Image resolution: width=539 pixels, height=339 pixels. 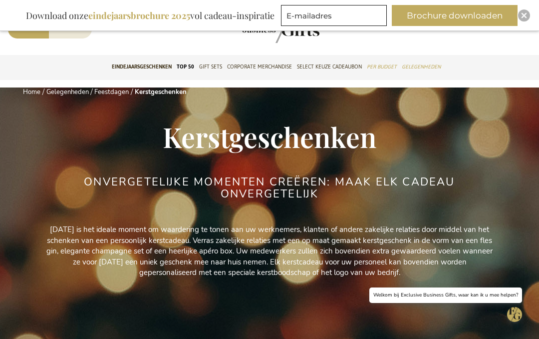 What do you see at coordinates (330, 67) in the screenshot?
I see `a: Select Keuze Cadeaubon` at bounding box center [330, 67].